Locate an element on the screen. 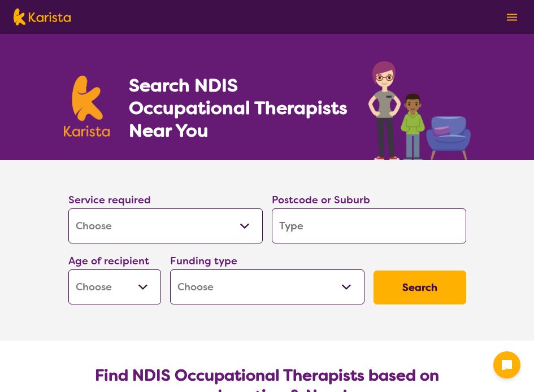 This screenshot has width=534, height=392. label: Age of recipient is located at coordinates (108, 261).